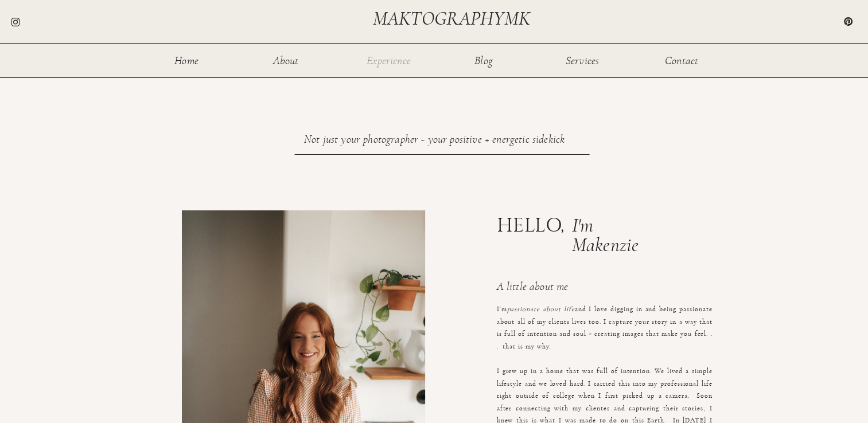 The image size is (868, 423). What do you see at coordinates (540, 309) in the screenshot?
I see `i: passionate about life` at bounding box center [540, 309].